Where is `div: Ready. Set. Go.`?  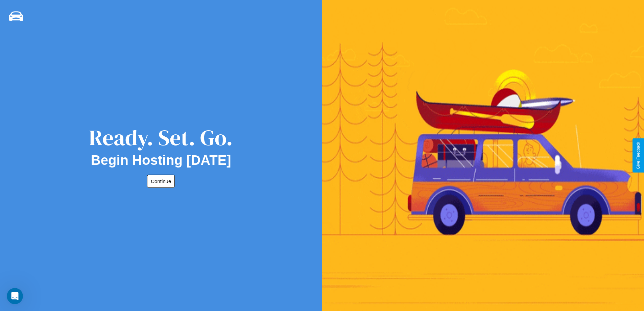 div: Ready. Set. Go. is located at coordinates (161, 137).